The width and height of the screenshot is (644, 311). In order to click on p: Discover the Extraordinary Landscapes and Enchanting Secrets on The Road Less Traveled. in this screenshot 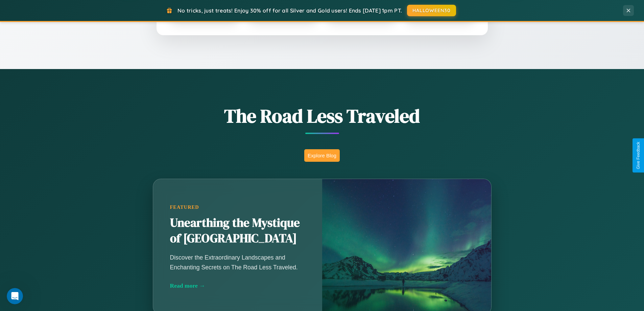, I will do `click(237, 262)`.